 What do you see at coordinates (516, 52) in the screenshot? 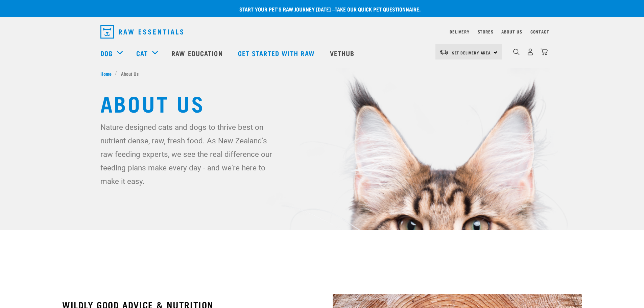
I see `img: home-icon-1@2x.png` at bounding box center [516, 52].